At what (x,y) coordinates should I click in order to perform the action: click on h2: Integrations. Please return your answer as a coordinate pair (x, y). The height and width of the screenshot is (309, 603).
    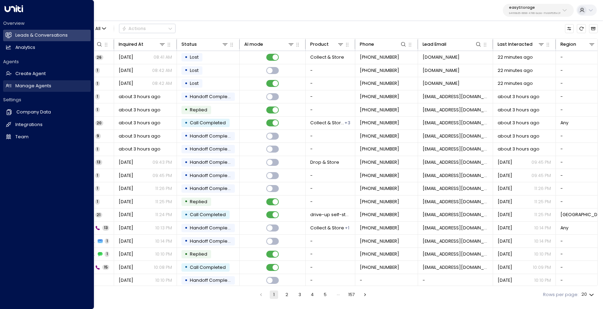
    Looking at the image, I should click on (29, 125).